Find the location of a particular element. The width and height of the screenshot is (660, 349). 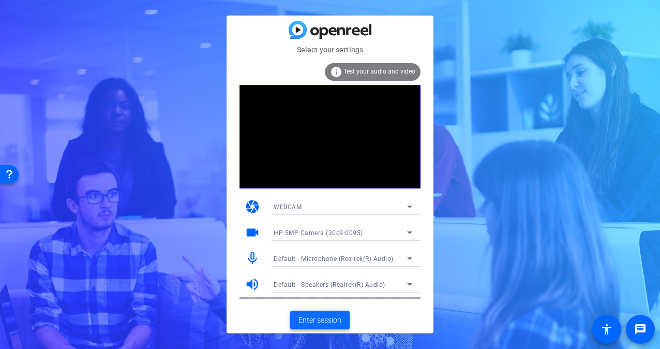

button: Enter session is located at coordinates (320, 320).